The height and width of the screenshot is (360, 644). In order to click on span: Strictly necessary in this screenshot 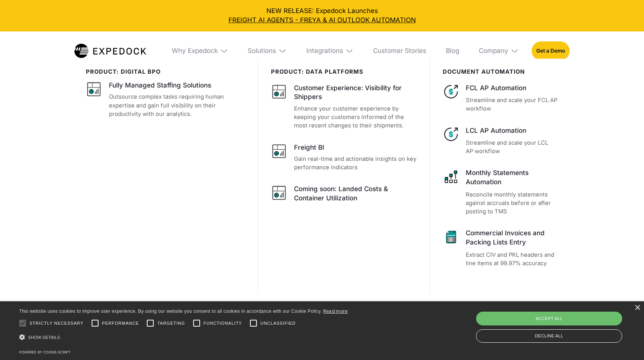, I will do `click(57, 323)`.